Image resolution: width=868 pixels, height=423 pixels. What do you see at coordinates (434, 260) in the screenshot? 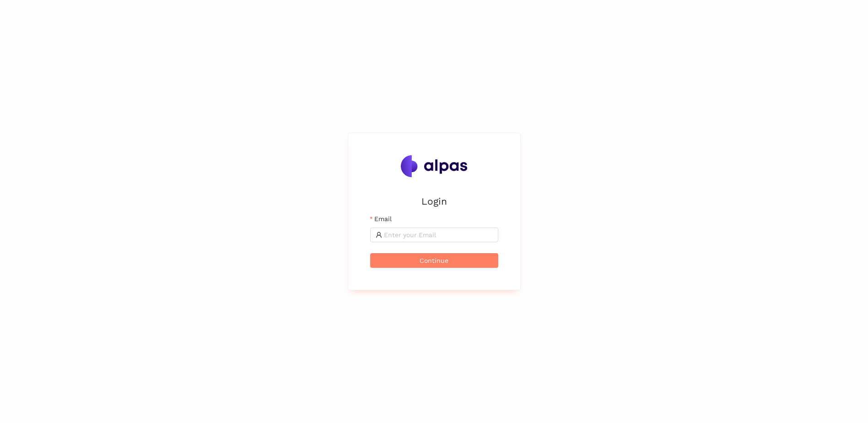
I see `button: Continue` at bounding box center [434, 260].